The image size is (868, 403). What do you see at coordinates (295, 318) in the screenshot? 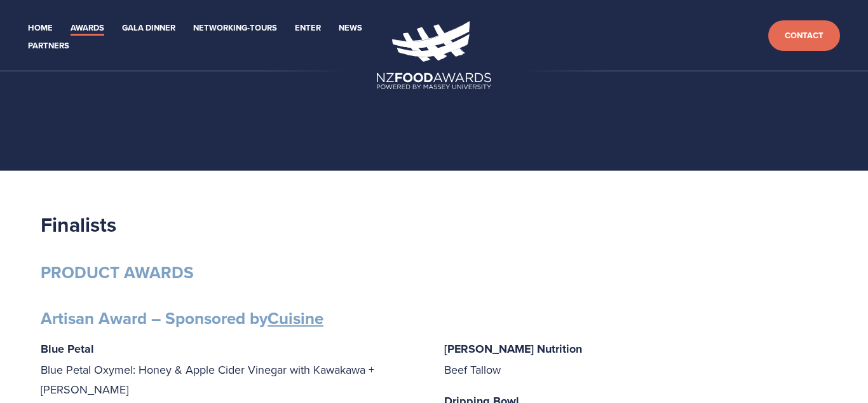
I see `a: Cuisine` at bounding box center [295, 318].